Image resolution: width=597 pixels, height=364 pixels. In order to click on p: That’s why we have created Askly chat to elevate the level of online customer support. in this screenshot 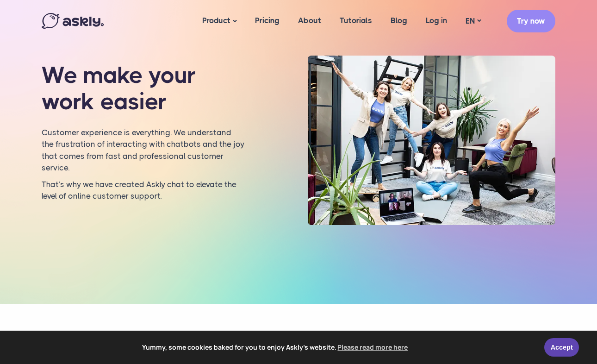, I will do `click(143, 190)`.